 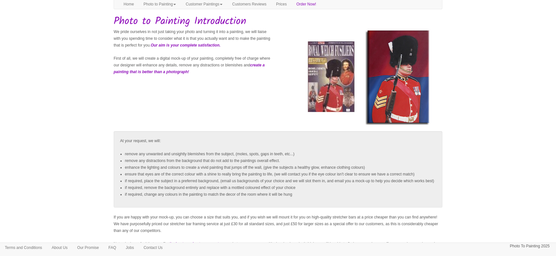 What do you see at coordinates (278, 244) in the screenshot?
I see `p: Not only do we feel that we offer , but we are so competitively priced we don't think you will be...` at bounding box center [278, 244].